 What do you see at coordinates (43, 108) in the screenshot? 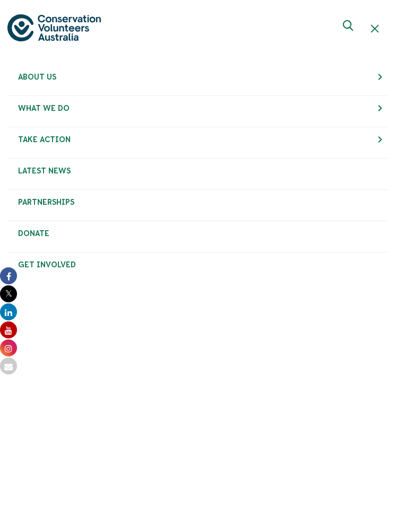
I see `span: What We Do` at bounding box center [43, 108].